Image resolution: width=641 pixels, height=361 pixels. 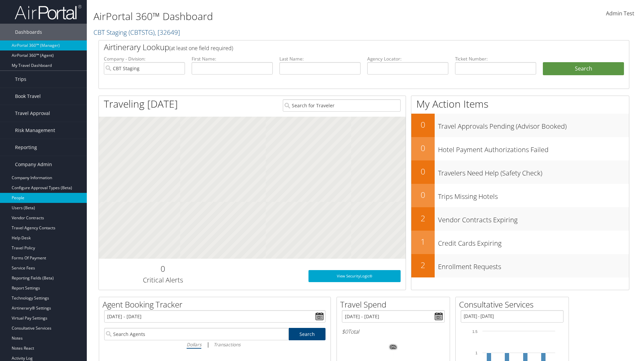 I want to click on span: Dashboards, so click(x=28, y=32).